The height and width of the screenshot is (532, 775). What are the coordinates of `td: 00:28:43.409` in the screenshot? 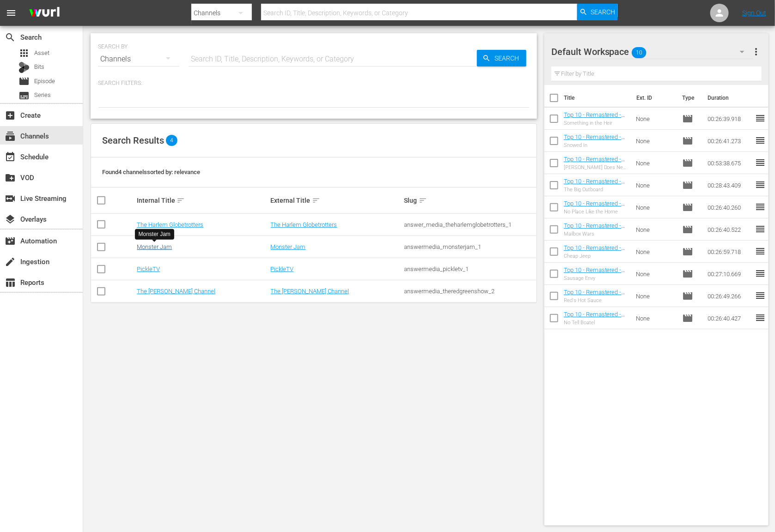 It's located at (729, 185).